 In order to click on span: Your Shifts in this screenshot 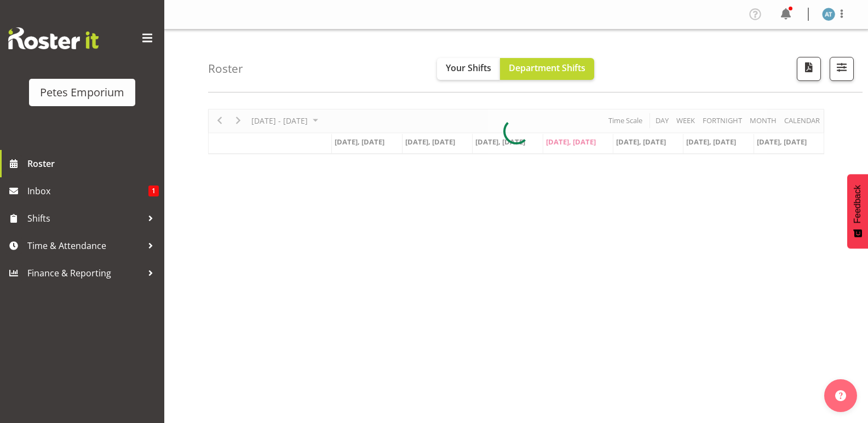, I will do `click(468, 68)`.